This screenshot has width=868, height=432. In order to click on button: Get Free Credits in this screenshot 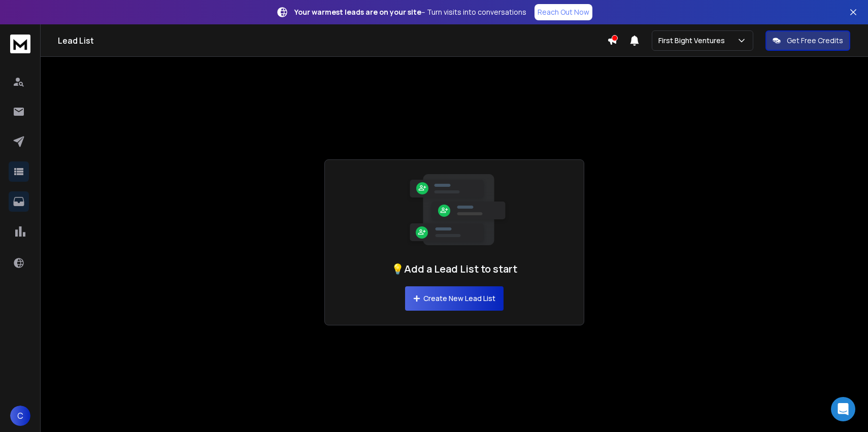, I will do `click(807, 40)`.